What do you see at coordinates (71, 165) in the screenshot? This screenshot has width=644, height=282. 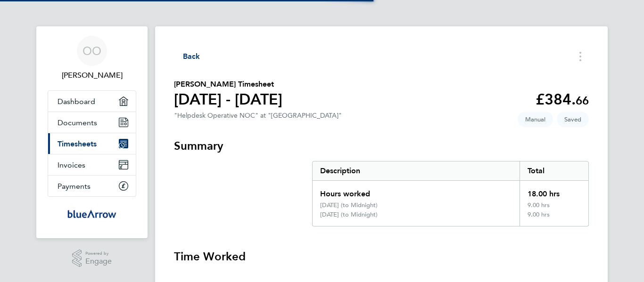 I see `span: Invoices` at bounding box center [71, 165].